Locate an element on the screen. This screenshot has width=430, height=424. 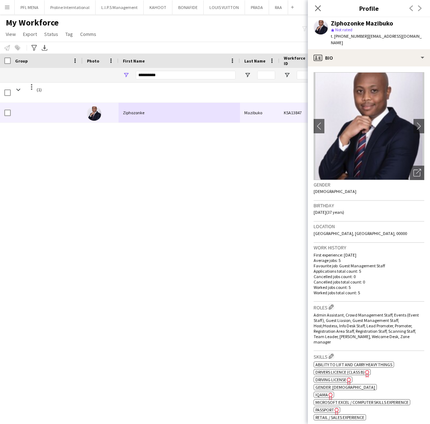
span: First Name is located at coordinates (134, 61).